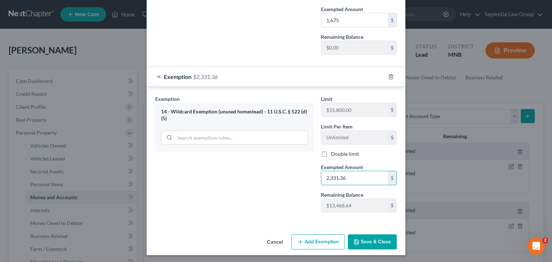 The width and height of the screenshot is (552, 262). What do you see at coordinates (205, 77) in the screenshot?
I see `span: $2,331.36` at bounding box center [205, 77].